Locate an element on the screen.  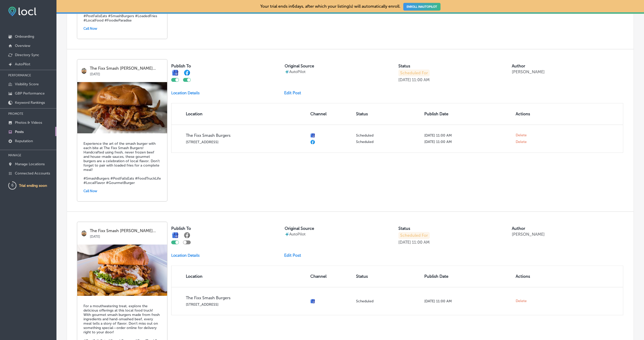
img: 175678663571bfd221-2002-4509-b742-a0c1de60d717_2024-08-15.png is located at coordinates (122, 270).